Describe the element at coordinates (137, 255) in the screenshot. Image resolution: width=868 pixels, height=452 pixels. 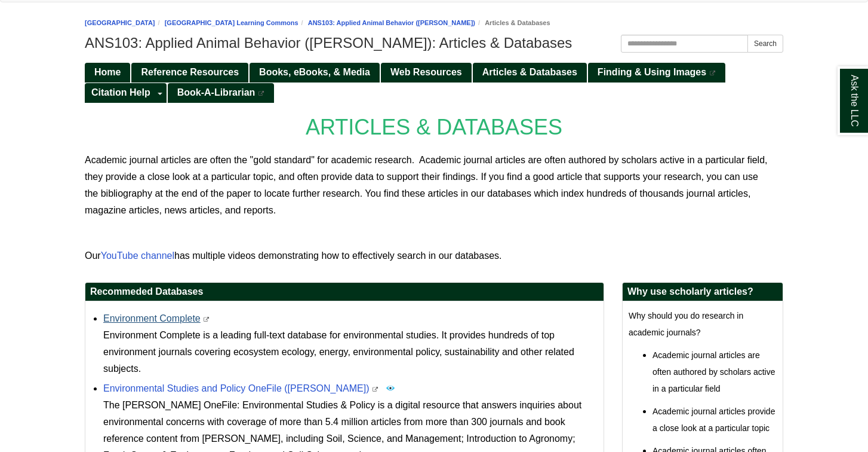
I see `a: YouTube channel` at that location.